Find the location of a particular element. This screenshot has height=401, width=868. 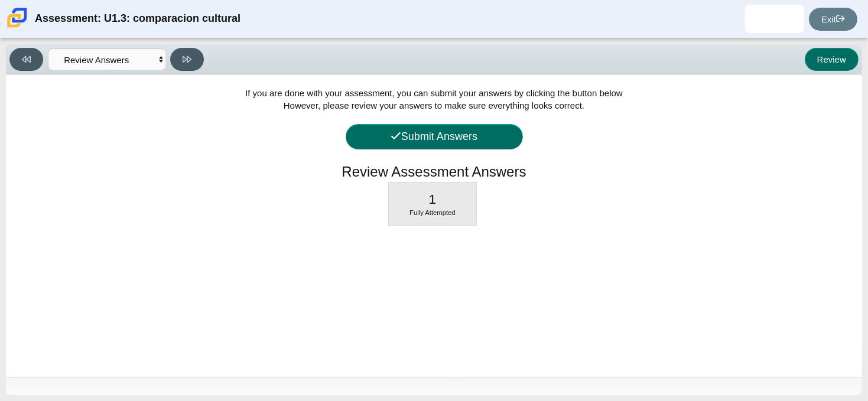

a: Exit is located at coordinates (833, 19).